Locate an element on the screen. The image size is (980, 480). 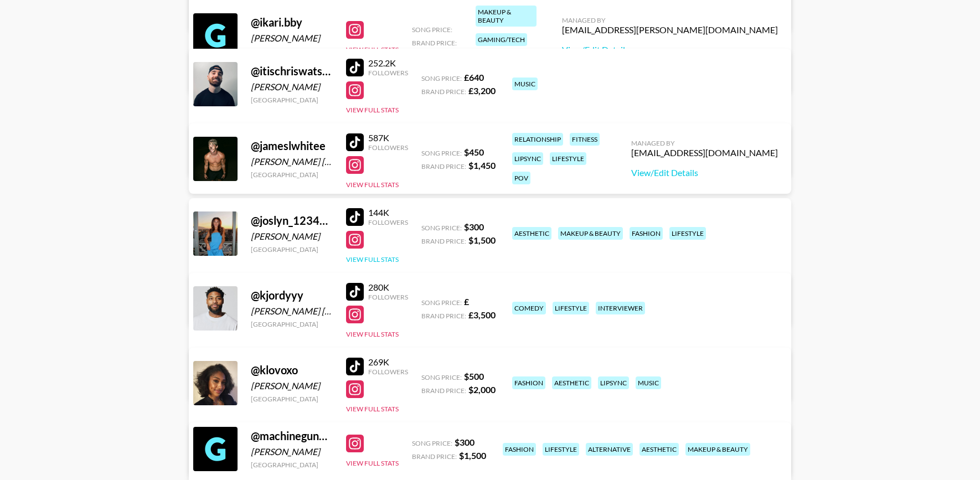
div: @ joslyn_12345678910 is located at coordinates (292, 220).